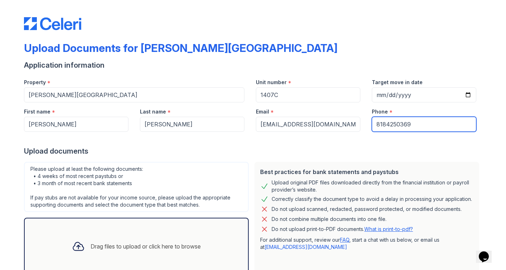  Describe the element at coordinates (389, 229) in the screenshot. I see `a: What is print-to-pdf?` at that location.